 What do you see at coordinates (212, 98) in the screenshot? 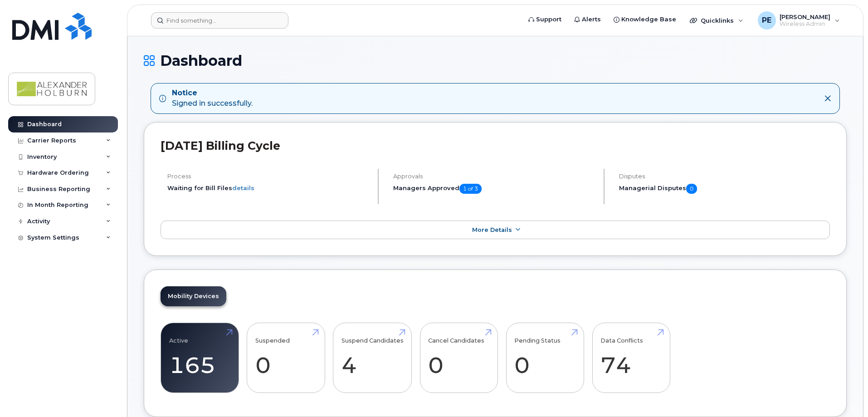
I see `div: Signed in successfully.` at bounding box center [212, 98].